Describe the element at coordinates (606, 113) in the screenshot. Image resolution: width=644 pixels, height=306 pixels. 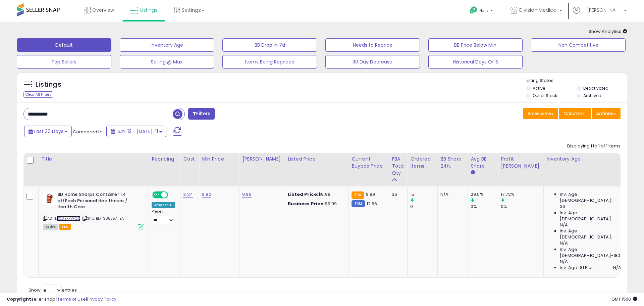
I see `button: Actions` at that location.